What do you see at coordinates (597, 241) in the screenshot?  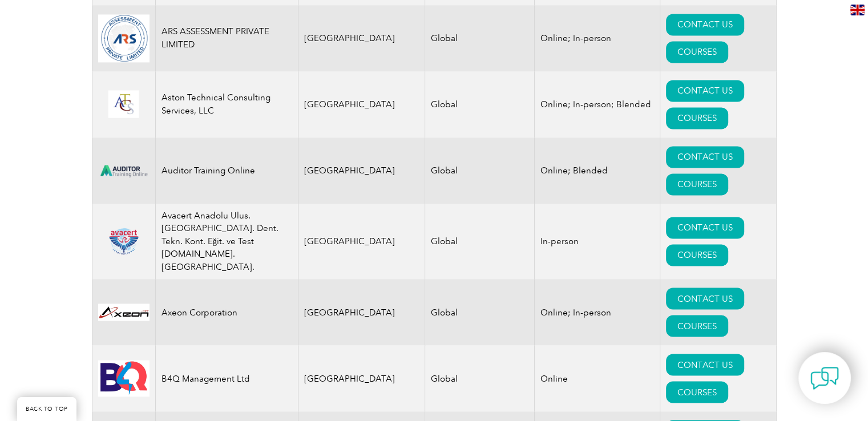 I see `td: In-person` at bounding box center [597, 241].